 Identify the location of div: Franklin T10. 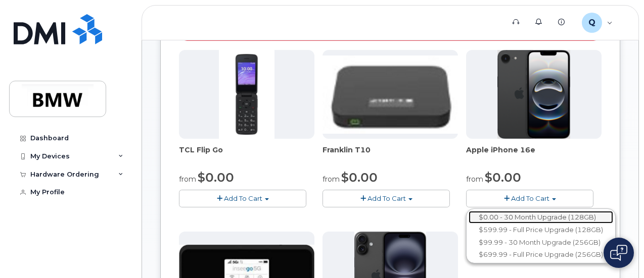
(390, 155).